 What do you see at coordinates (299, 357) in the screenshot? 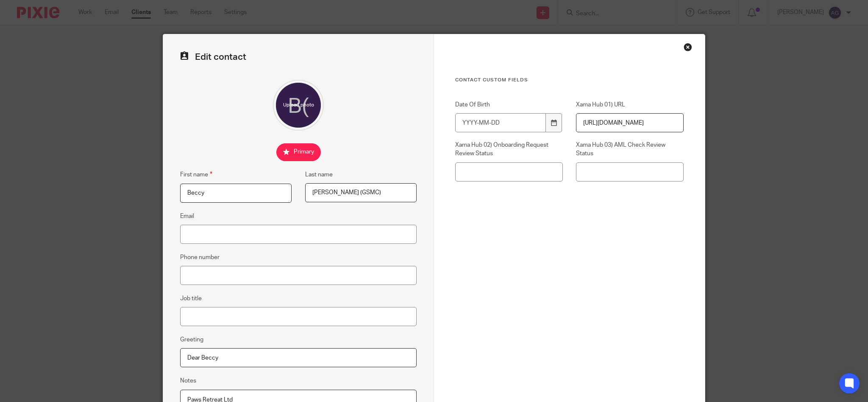
I see `input: e.g. Dear Mrs. Appleseed or Hi Sam` at bounding box center [299, 357].